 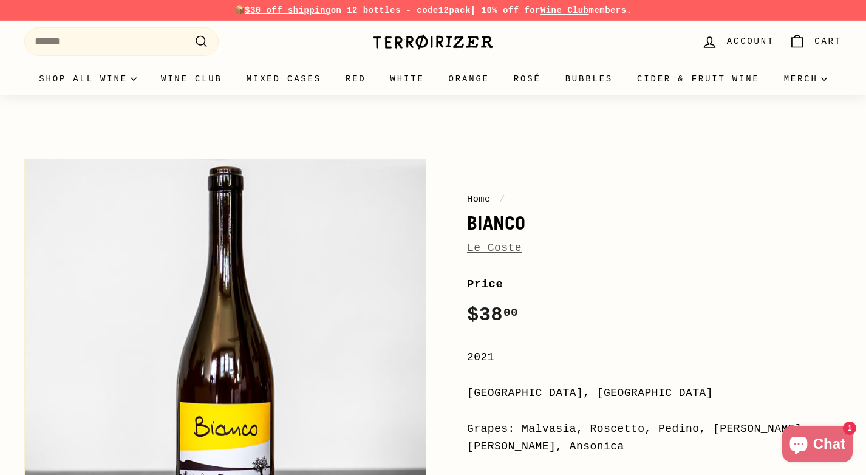 What do you see at coordinates (284, 79) in the screenshot?
I see `a: Mixed Cases` at bounding box center [284, 79].